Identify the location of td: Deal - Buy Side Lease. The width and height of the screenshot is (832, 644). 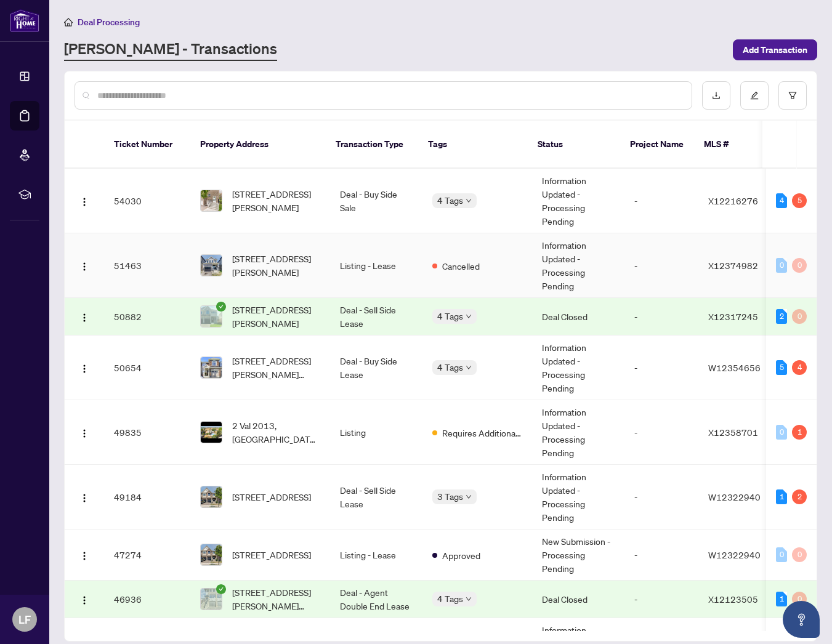
(377, 368).